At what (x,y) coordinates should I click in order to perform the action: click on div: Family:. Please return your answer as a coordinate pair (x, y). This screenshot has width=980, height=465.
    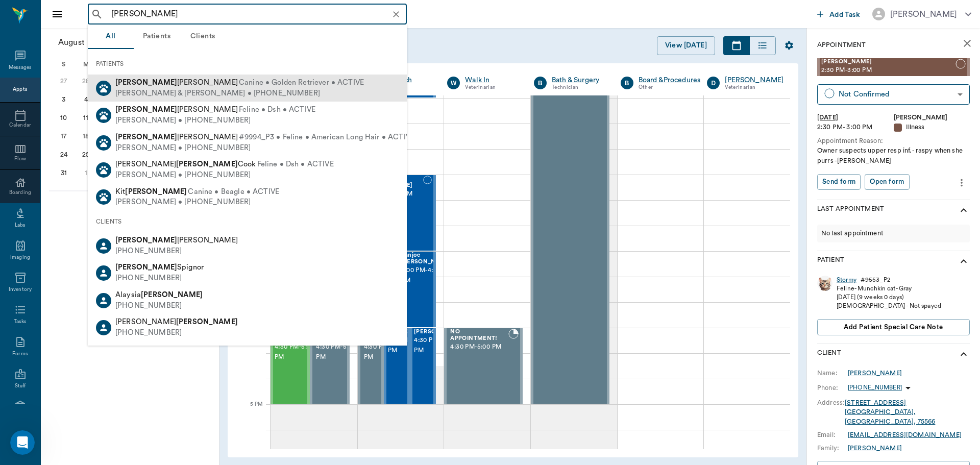
    Looking at the image, I should click on (832, 448).